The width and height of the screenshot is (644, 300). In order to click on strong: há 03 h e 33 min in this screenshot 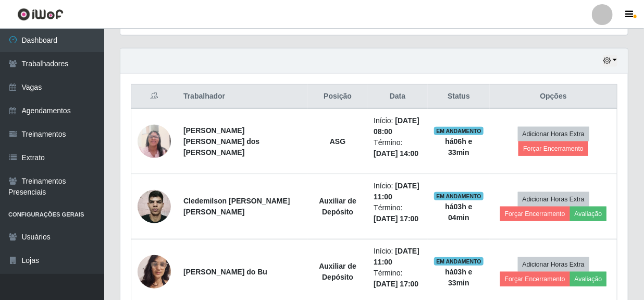, I will do `click(459, 277)`.